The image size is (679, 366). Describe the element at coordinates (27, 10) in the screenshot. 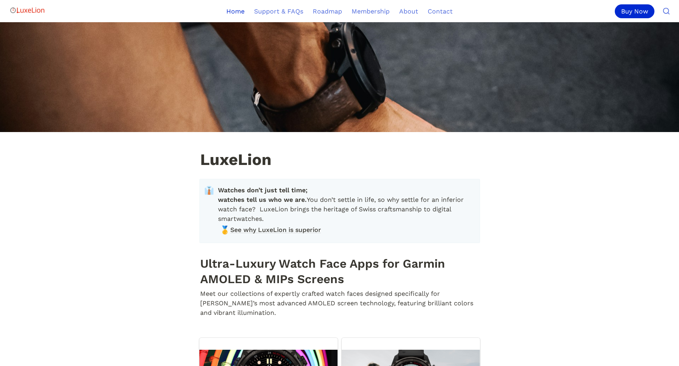

I see `img: Logo` at that location.